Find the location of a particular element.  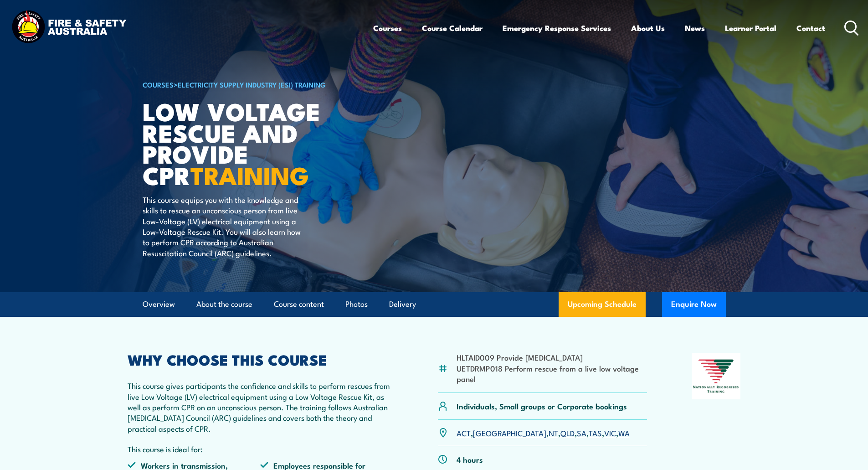

a: Upcoming Schedule is located at coordinates (602, 304).